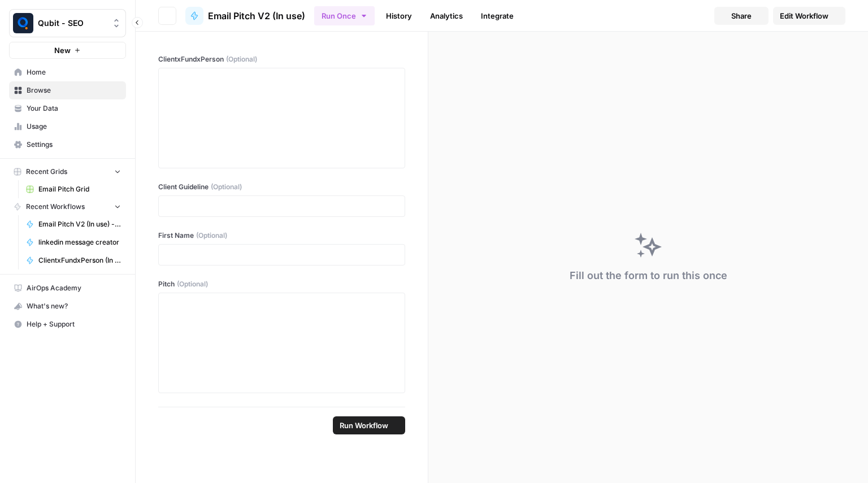 This screenshot has height=483, width=868. Describe the element at coordinates (648, 276) in the screenshot. I see `div: Fill out the form to run this once` at that location.